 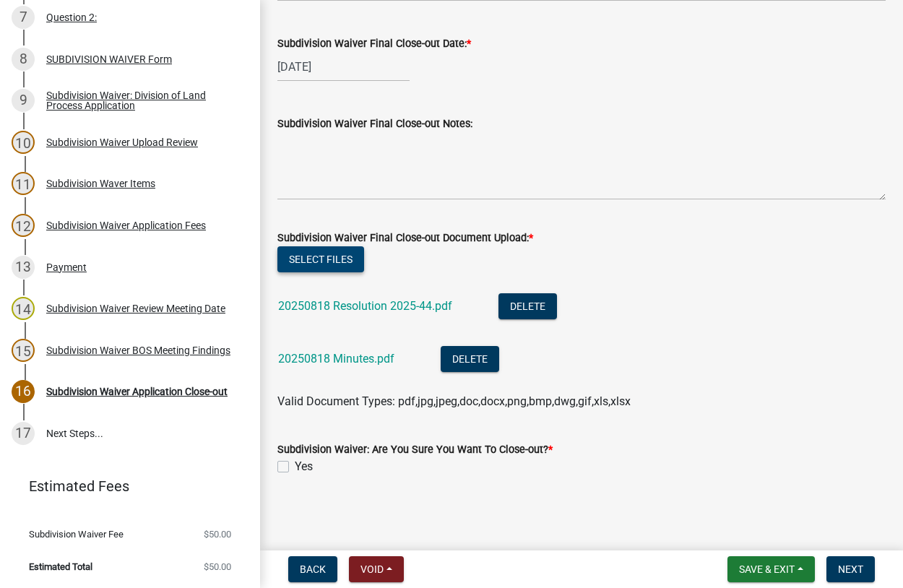 I want to click on div: Question 2:, so click(x=72, y=18).